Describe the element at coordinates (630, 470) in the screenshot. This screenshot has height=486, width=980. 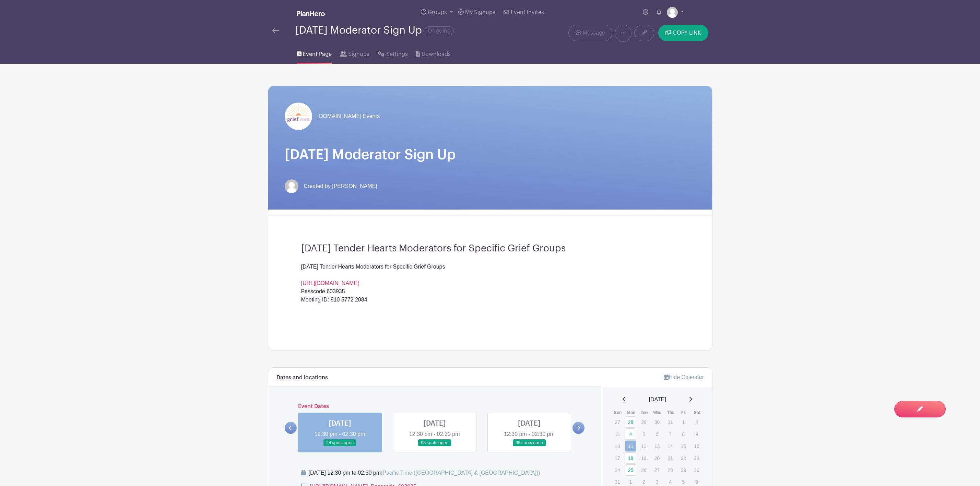
I see `a: 25` at that location.